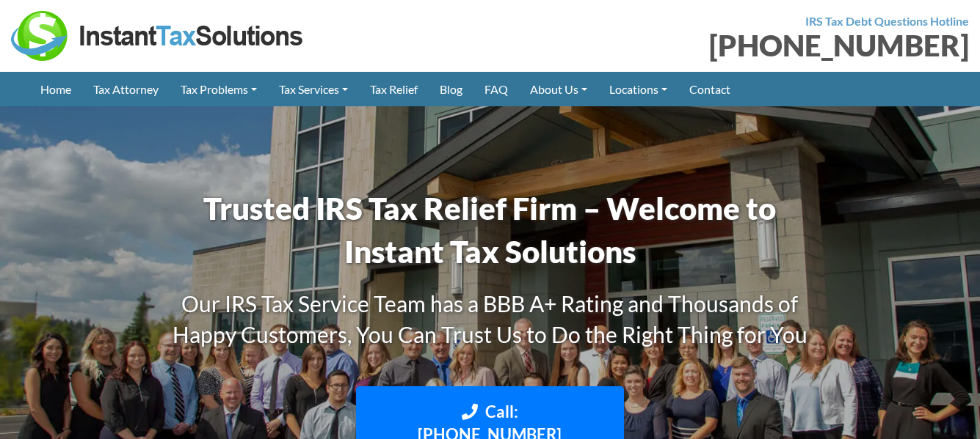 This screenshot has height=439, width=980. I want to click on a: Locations, so click(638, 89).